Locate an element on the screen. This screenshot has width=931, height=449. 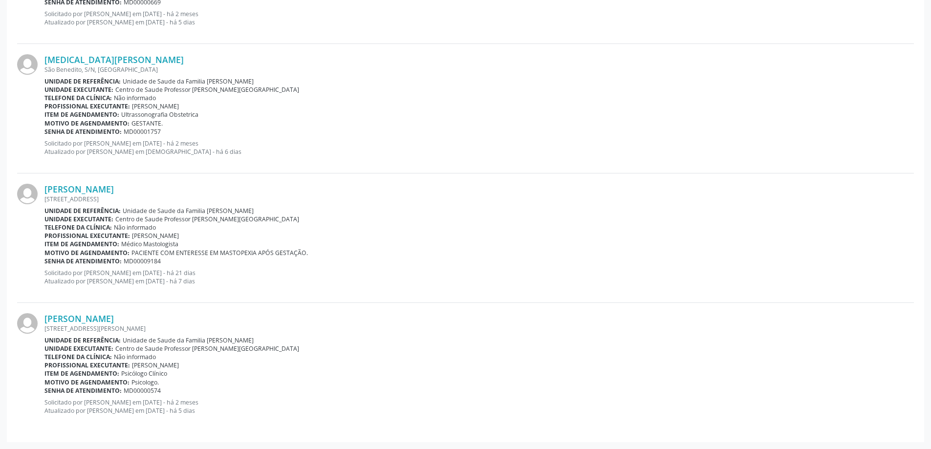
span: MD00001757 is located at coordinates (142, 131).